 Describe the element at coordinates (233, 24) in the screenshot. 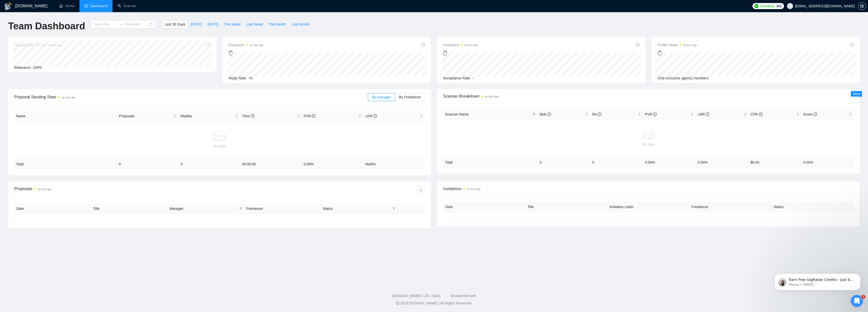

I see `span: This Week` at that location.